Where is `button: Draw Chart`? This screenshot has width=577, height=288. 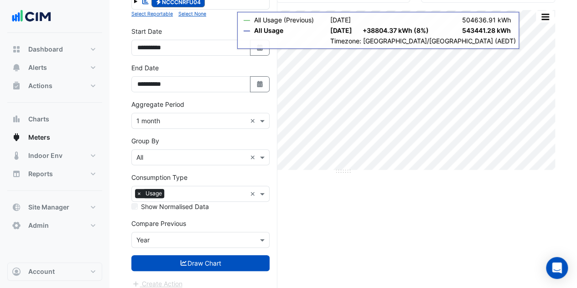
button: Draw Chart is located at coordinates (200, 263).